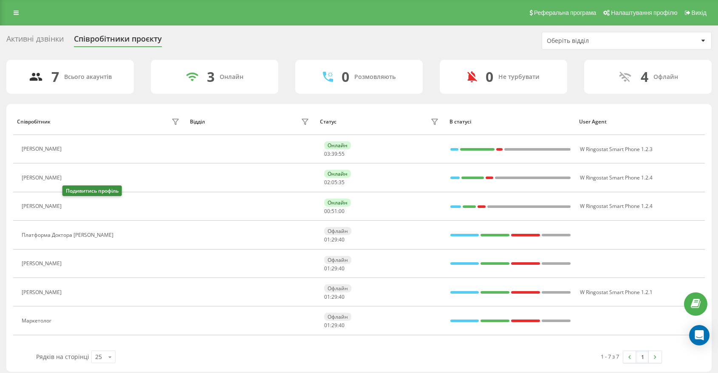 The image size is (718, 373). Describe the element at coordinates (616, 292) in the screenshot. I see `span: W Ringostat Smart Phone 1.2.1` at that location.